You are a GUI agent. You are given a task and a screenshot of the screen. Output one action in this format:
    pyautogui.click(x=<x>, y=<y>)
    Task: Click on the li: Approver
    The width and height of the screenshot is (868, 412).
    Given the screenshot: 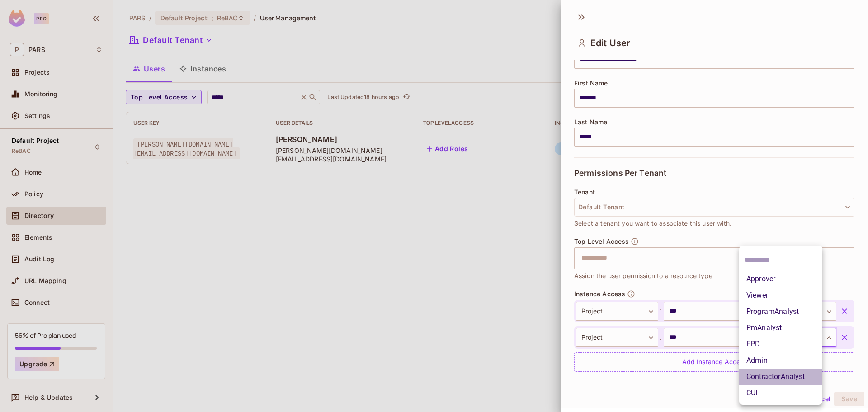 What is the action you would take?
    pyautogui.click(x=781, y=279)
    